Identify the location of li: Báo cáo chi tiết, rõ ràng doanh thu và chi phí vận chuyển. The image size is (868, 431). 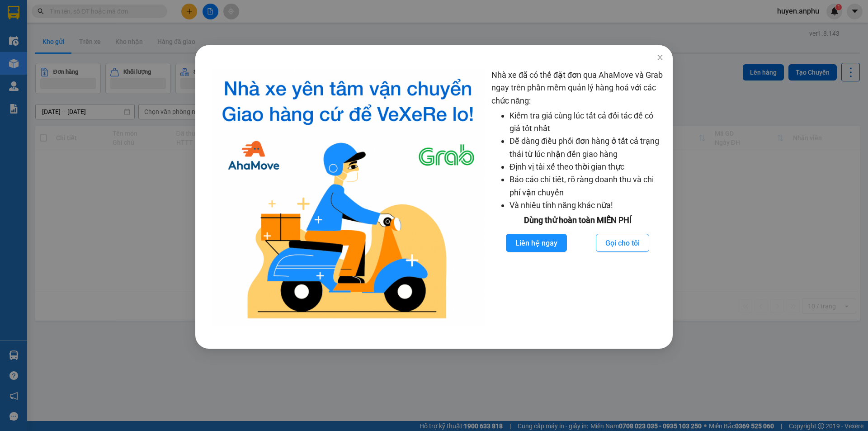
(586, 186).